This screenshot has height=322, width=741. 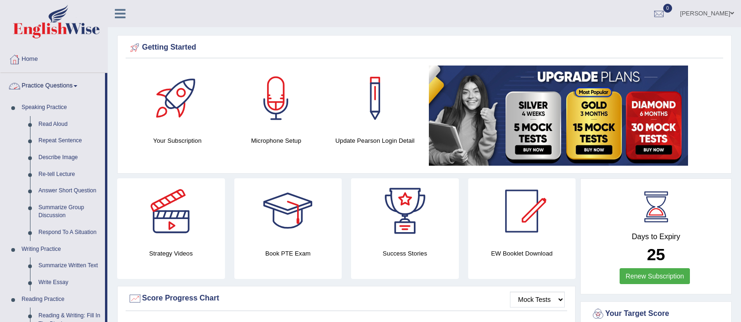 I want to click on div: Getting Started, so click(x=424, y=48).